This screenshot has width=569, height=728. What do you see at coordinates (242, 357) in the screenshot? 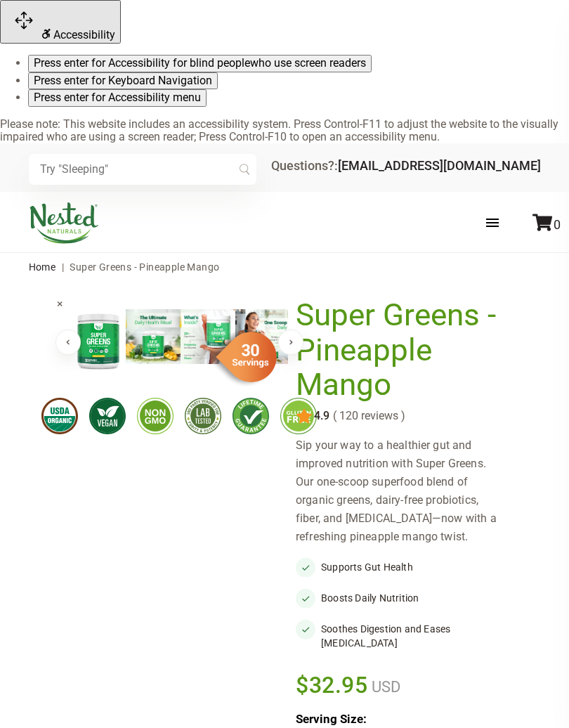
I see `img: sg-servings-30.png` at bounding box center [242, 357].